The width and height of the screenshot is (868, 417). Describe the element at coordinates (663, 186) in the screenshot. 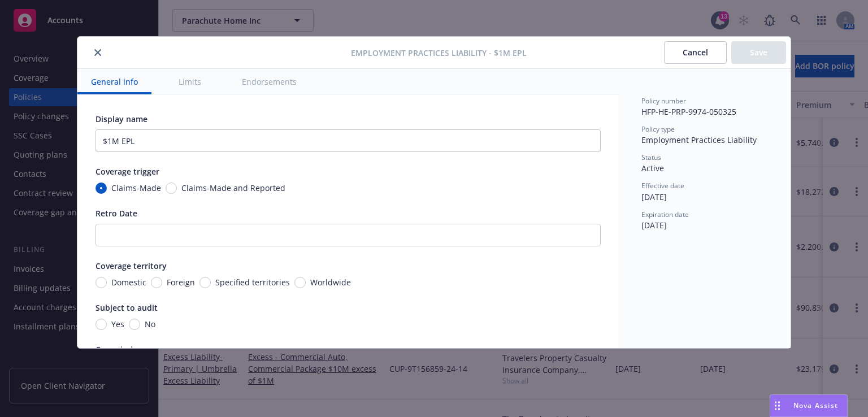

I see `span: Effective date` at that location.